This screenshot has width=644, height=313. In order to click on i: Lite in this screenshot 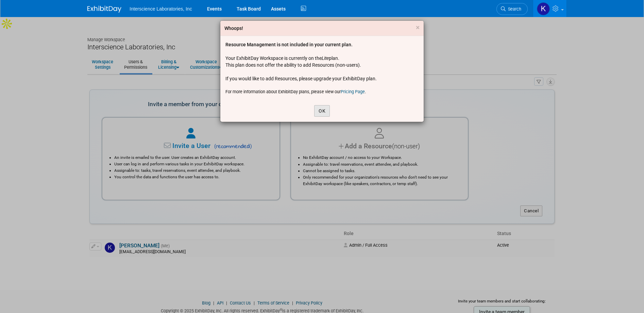, I will do `click(325, 58)`.